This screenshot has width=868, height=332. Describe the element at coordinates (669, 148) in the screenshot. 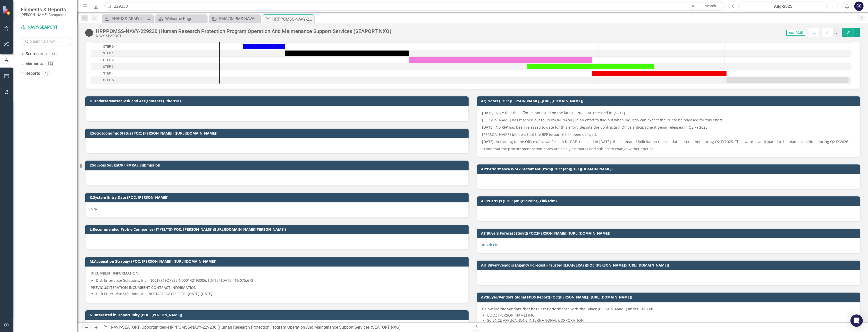

I see `p: *Note that the procurement action dates are solely estimates and subject to change without notice.` at that location.